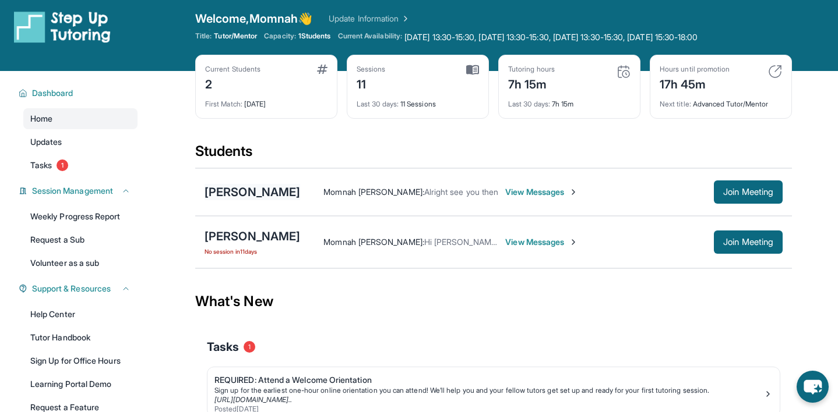 Image resolution: width=838 pixels, height=412 pixels. Describe the element at coordinates (80, 217) in the screenshot. I see `a: Weekly Progress Report` at that location.